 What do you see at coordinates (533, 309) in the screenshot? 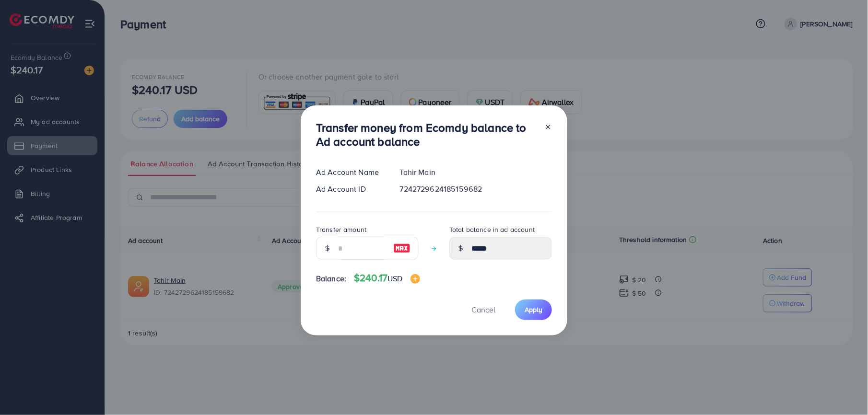
I see `span: Apply` at bounding box center [533, 309].